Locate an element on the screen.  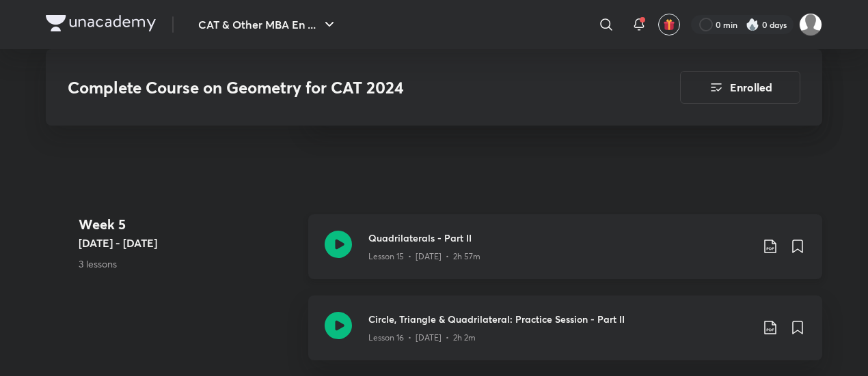
img: Avinash Tibrewal is located at coordinates (811, 24).